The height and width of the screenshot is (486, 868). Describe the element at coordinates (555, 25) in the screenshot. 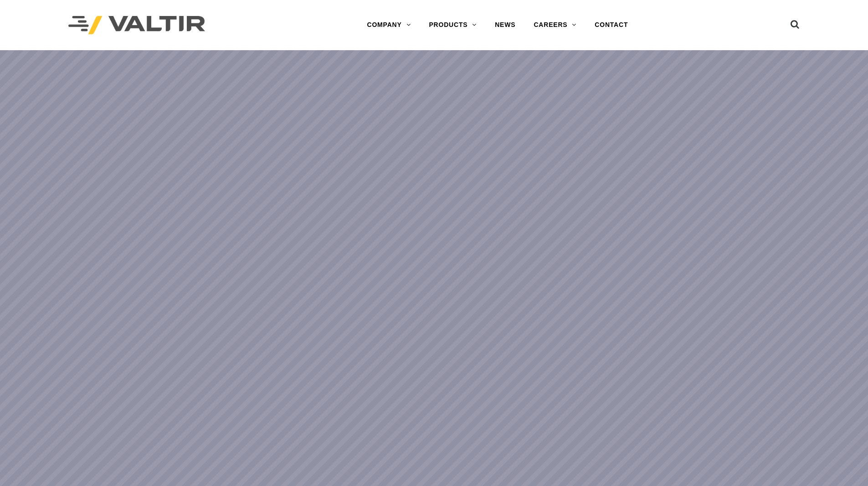

I see `a: CAREERS` at that location.